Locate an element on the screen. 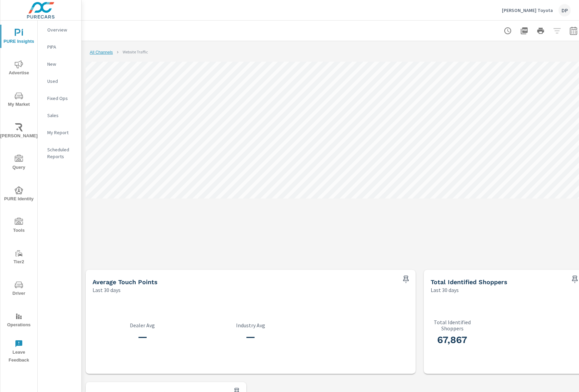  span: PURE Identity is located at coordinates (19, 194).